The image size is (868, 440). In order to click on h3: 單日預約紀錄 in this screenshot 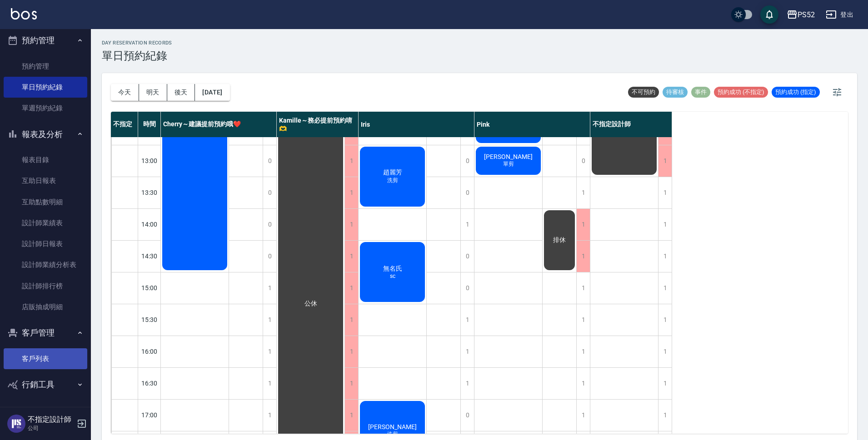, I will do `click(137, 56)`.